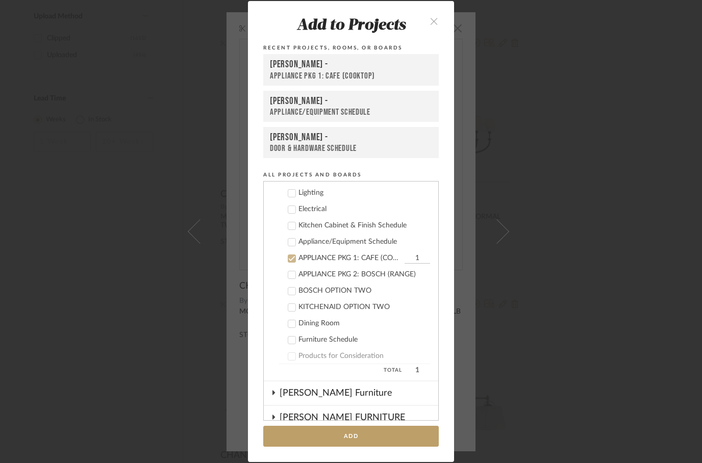  Describe the element at coordinates (417, 259) in the screenshot. I see `input: APPLIANCE PKG 1: CAFE (COOKTOP)` at that location.